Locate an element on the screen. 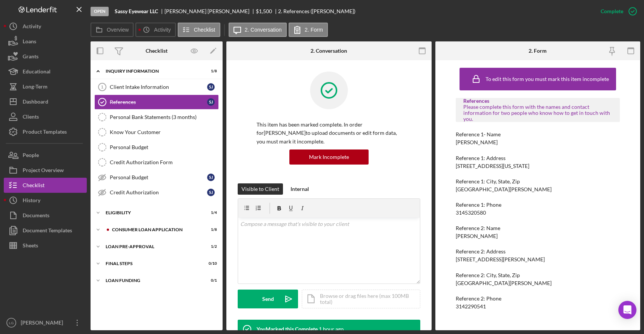  a: People is located at coordinates (46, 155).